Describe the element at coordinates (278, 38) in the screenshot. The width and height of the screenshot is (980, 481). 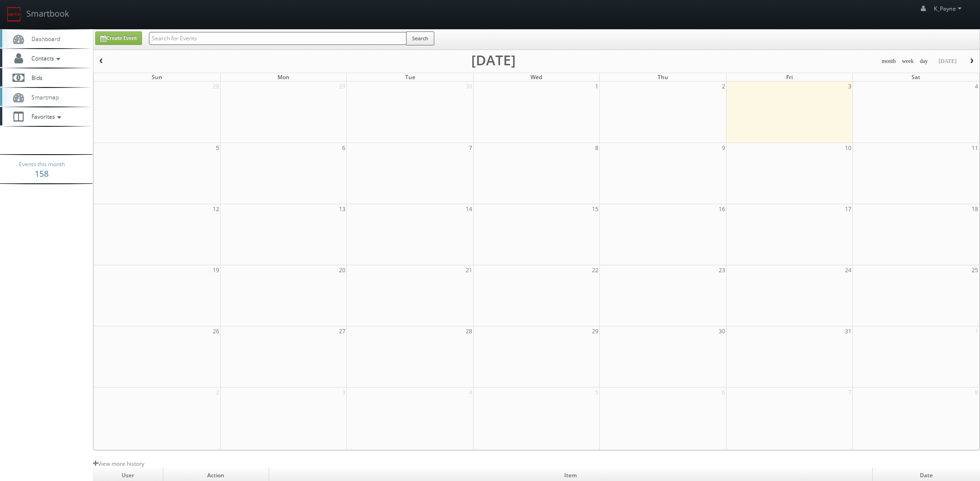
I see `input: Search for Events` at that location.